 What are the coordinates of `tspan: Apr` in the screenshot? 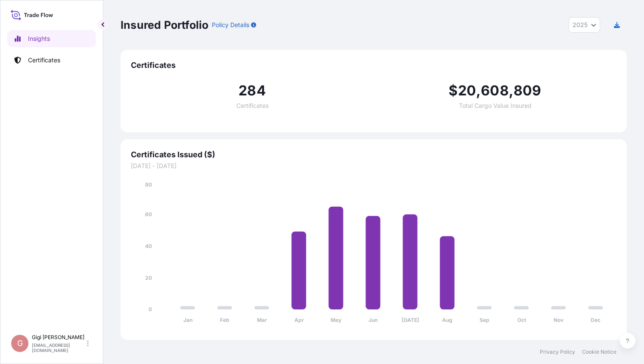 It's located at (299, 320).